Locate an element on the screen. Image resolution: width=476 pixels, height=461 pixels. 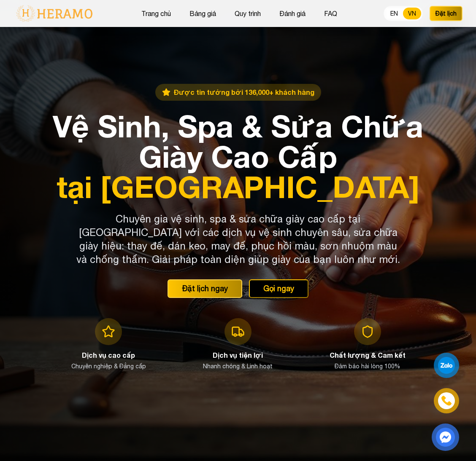
p: Chuyên nghiệp & Đẳng cấp is located at coordinates (108, 366).